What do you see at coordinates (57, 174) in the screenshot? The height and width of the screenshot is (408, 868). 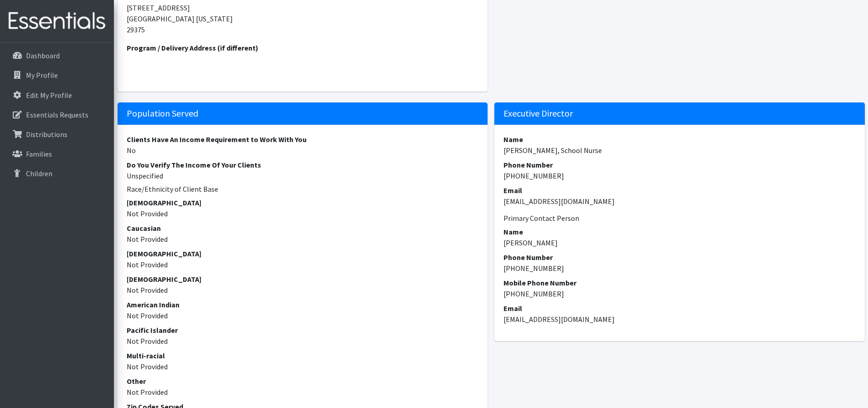 I see `a: Children` at bounding box center [57, 174].